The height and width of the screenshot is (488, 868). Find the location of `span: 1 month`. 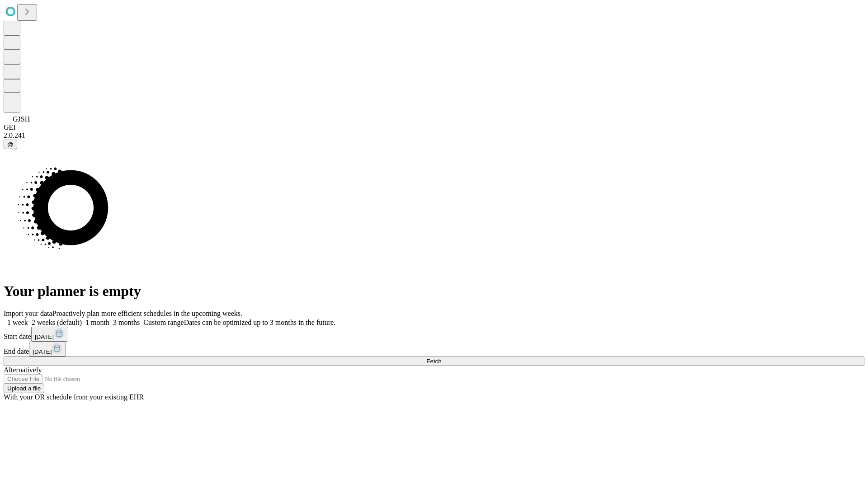

span: 1 month is located at coordinates (97, 322).